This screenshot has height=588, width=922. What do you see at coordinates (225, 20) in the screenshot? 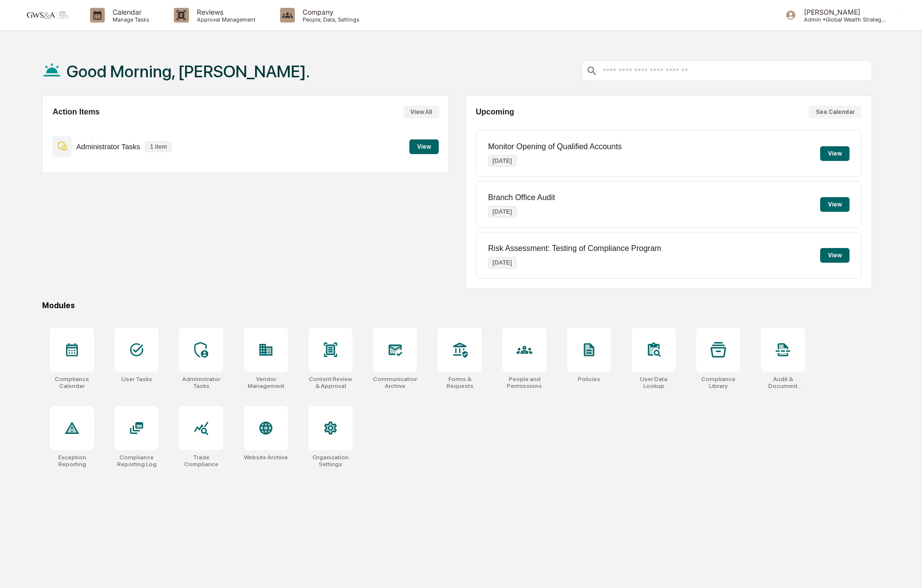
I see `p: Approval Management` at bounding box center [225, 20].